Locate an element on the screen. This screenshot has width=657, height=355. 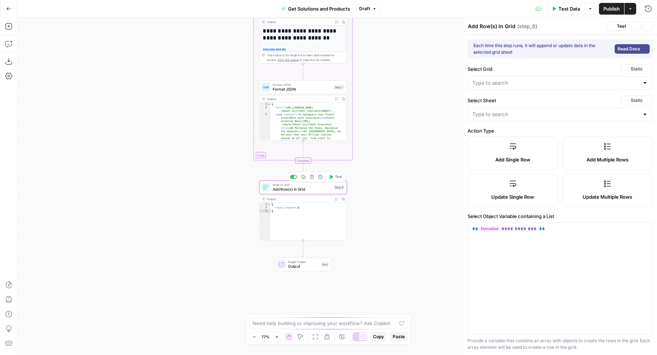
span: Toggle code folding, rows 1 through 3 is located at coordinates (269, 204).